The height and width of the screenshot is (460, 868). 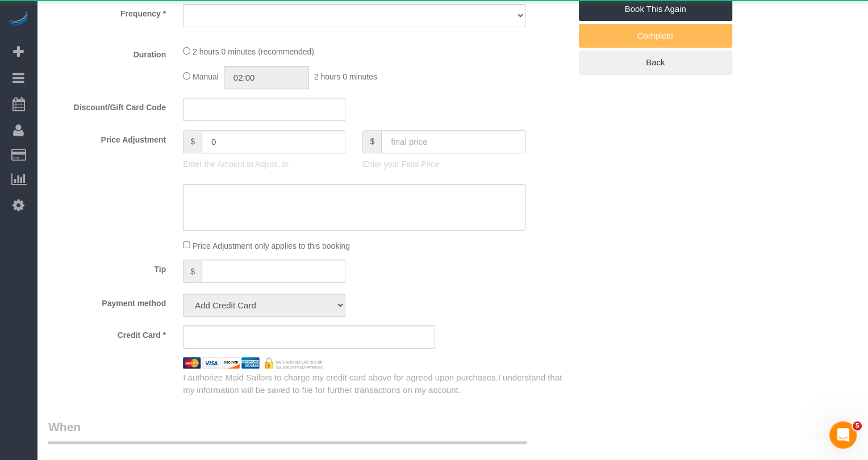 I want to click on label: Price Adjustment, so click(x=107, y=137).